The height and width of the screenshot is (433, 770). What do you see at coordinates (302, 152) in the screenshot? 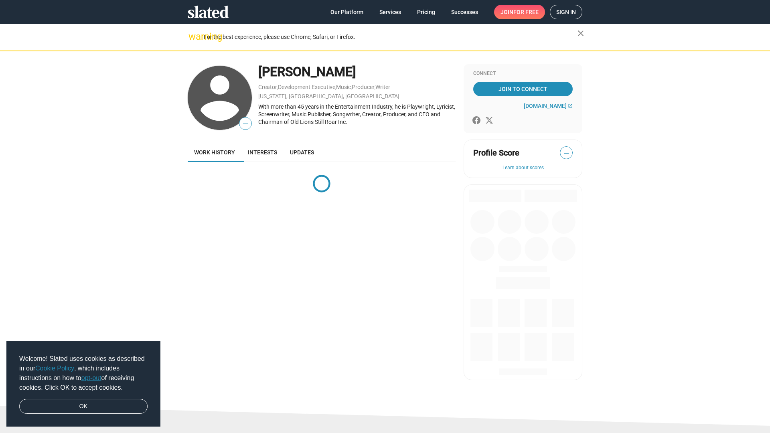
I see `span: Updates` at bounding box center [302, 152].